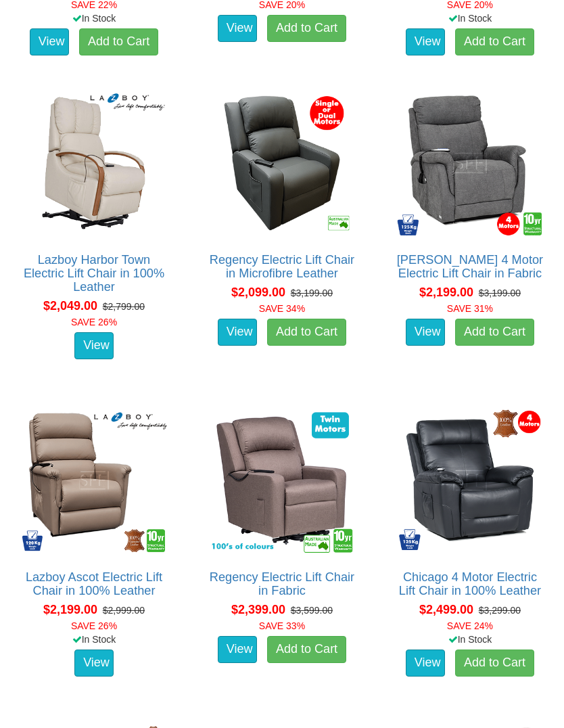 This screenshot has width=564, height=728. Describe the element at coordinates (470, 584) in the screenshot. I see `a: Chicago 4 Motor Electric Lift Chair in 100% Leather` at that location.